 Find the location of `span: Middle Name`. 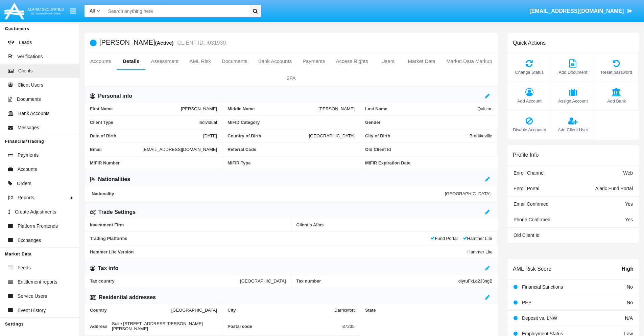

span: Middle Name is located at coordinates (273, 109).